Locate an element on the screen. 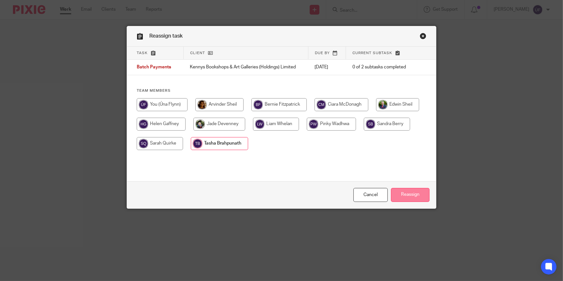 Image resolution: width=563 pixels, height=281 pixels. td: 0 of 2 subtasks completed is located at coordinates (380, 67).